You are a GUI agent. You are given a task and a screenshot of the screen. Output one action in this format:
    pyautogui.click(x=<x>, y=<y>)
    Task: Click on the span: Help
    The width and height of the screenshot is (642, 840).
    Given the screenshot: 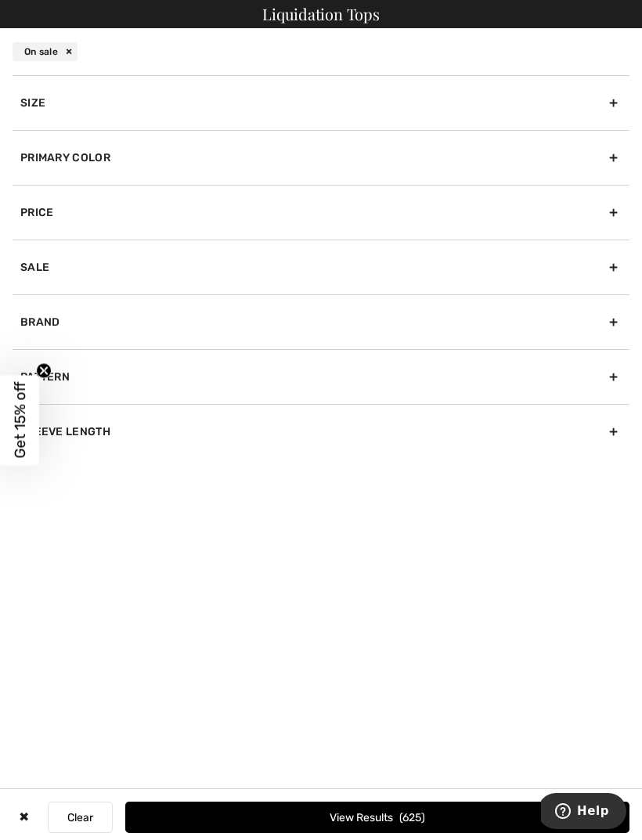 What is the action you would take?
    pyautogui.click(x=51, y=18)
    